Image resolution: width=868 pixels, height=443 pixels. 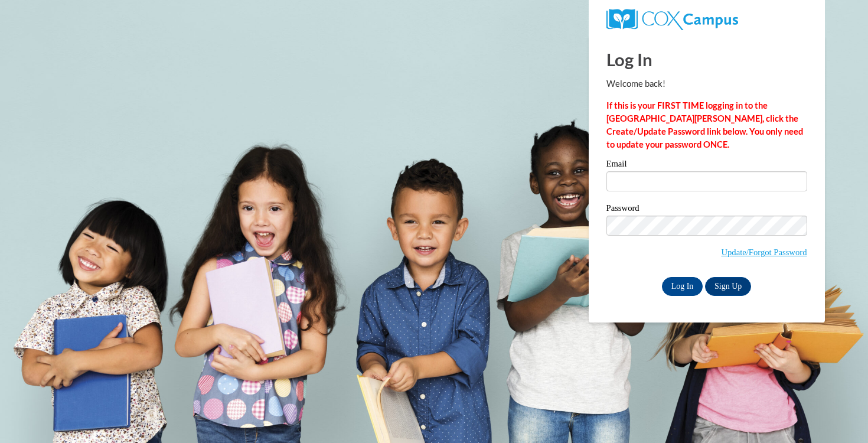 I want to click on img: COX Campus, so click(x=673, y=19).